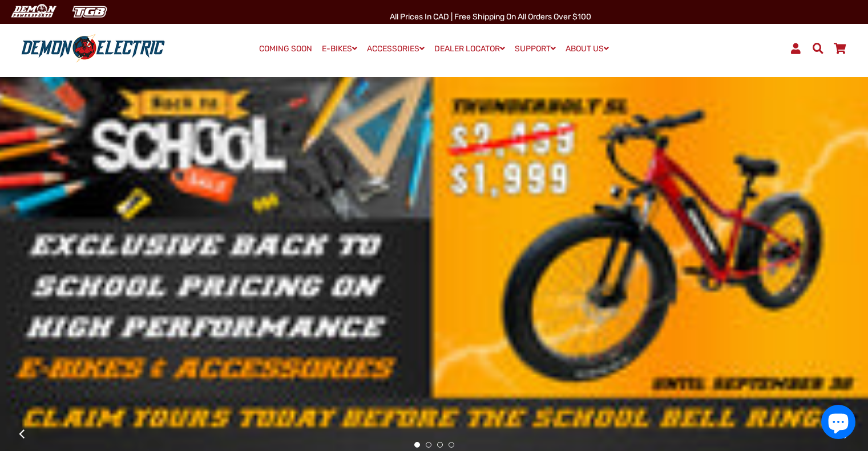 The image size is (868, 451). What do you see at coordinates (535, 49) in the screenshot?
I see `a: SUPPORT` at bounding box center [535, 49].